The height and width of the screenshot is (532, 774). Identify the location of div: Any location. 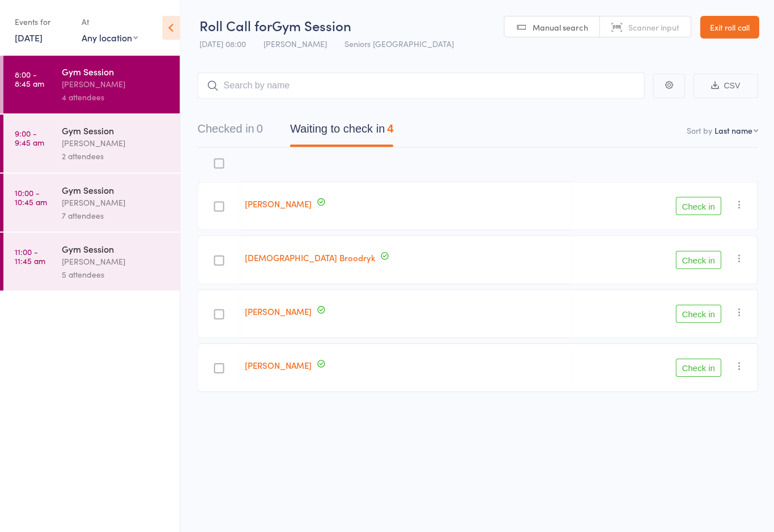
(109, 37).